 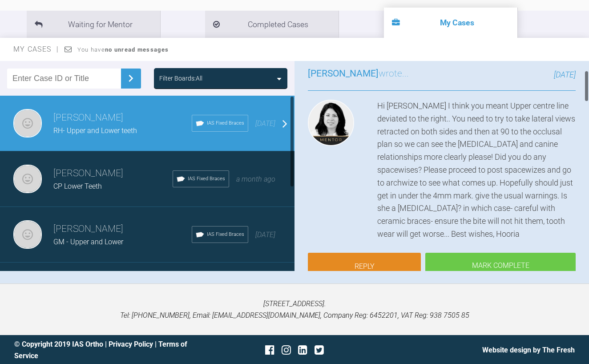 I want to click on li: Waiting for Mentor, so click(x=93, y=24).